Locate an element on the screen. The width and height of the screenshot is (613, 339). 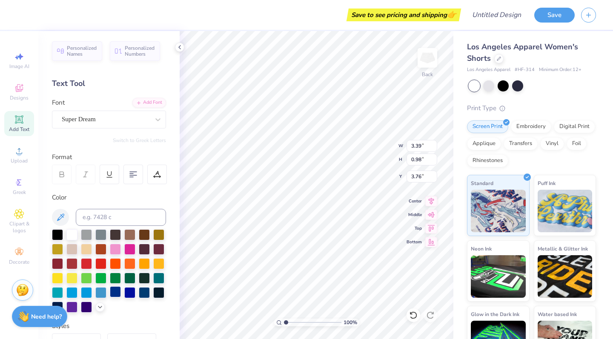
span: Center is located at coordinates (414, 201).